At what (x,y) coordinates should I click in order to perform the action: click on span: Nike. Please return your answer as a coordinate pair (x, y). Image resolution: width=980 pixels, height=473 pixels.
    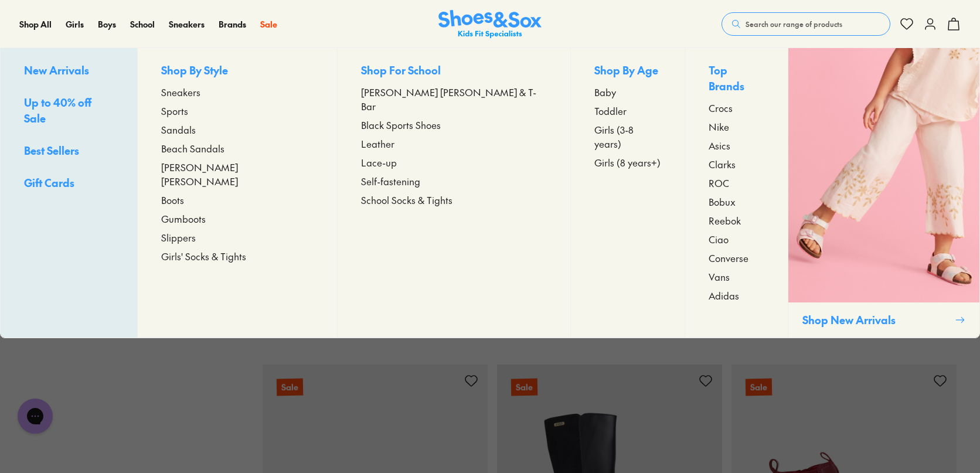
    Looking at the image, I should click on (718, 126).